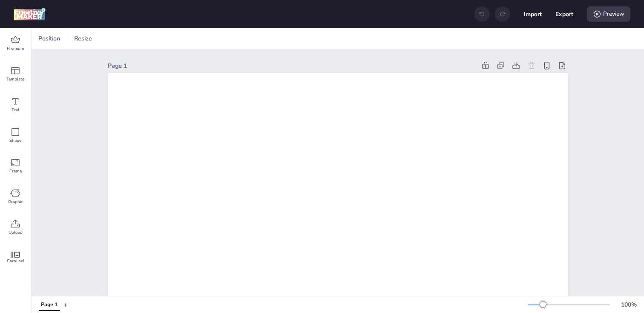  What do you see at coordinates (16, 232) in the screenshot?
I see `span: Upload` at bounding box center [16, 232].